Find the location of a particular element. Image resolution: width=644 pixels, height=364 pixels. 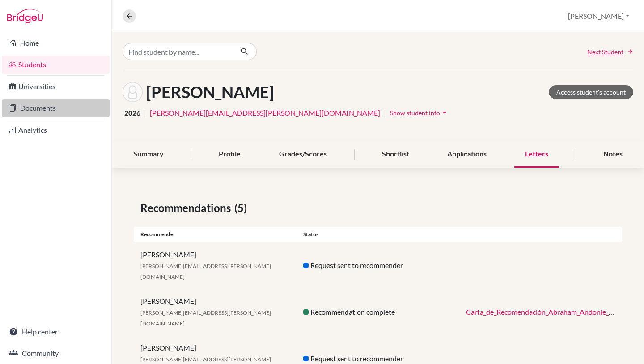

a: Universities is located at coordinates (55, 87).